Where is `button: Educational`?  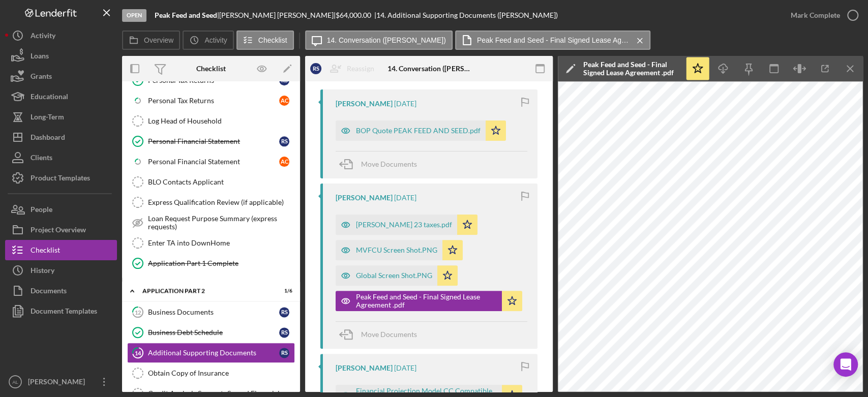
button: Educational is located at coordinates (61, 97).